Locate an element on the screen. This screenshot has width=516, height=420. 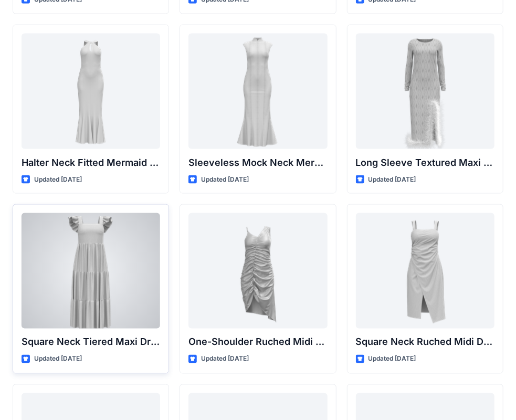
a: Square Neck Ruched Midi Dress with Asymmetrical Hem is located at coordinates (425, 271).